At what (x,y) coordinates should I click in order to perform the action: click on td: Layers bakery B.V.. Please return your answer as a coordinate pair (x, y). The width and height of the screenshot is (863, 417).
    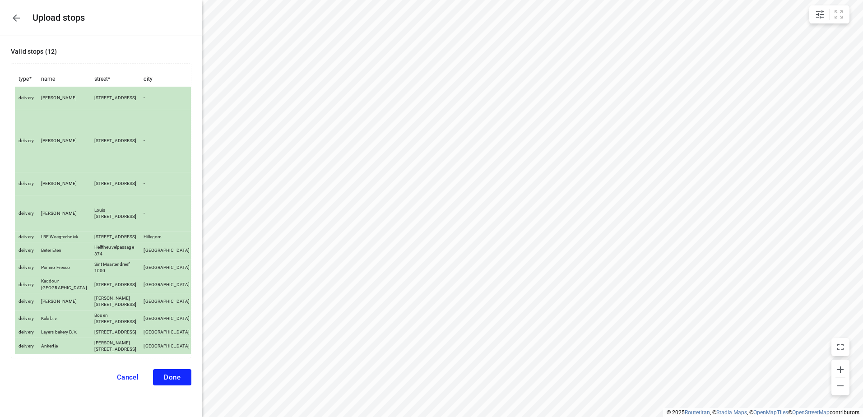
    Looking at the image, I should click on (64, 332).